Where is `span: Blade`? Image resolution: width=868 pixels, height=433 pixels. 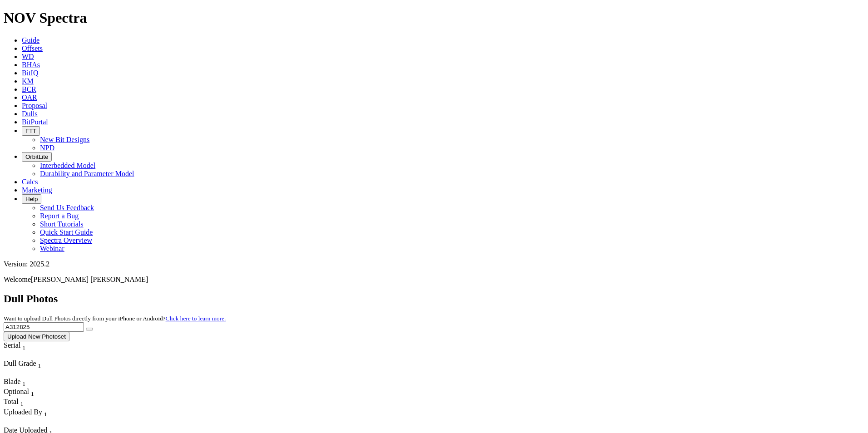 span: Blade is located at coordinates (12, 381).